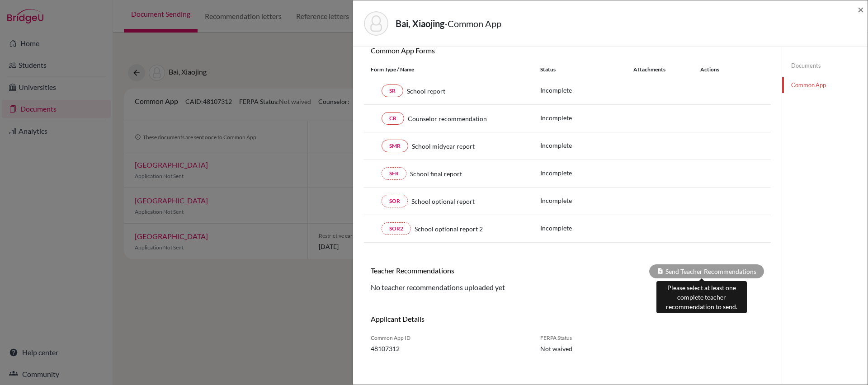  What do you see at coordinates (396, 229) in the screenshot?
I see `a: SOR2` at bounding box center [396, 229].